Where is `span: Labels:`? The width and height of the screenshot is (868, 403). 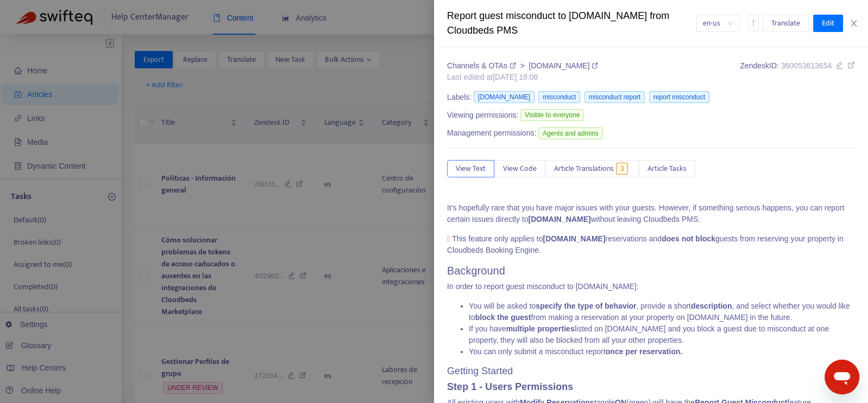 span: Labels: is located at coordinates (459, 97).